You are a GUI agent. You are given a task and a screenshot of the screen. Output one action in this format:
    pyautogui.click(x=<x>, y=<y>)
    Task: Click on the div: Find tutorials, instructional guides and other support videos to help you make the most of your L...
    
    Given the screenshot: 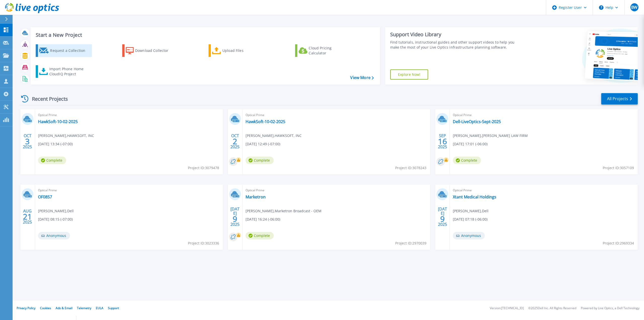 What is the action you would take?
    pyautogui.click(x=455, y=45)
    